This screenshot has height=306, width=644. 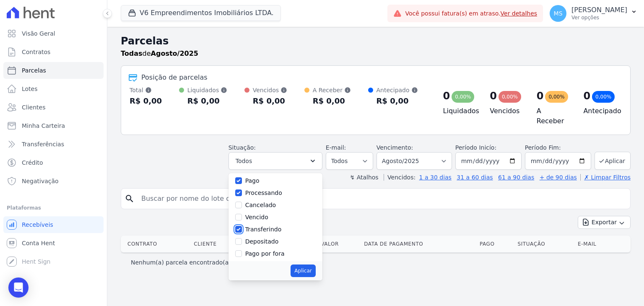 What do you see at coordinates (174, 53) in the screenshot?
I see `strong: Agosto/2025` at bounding box center [174, 53].